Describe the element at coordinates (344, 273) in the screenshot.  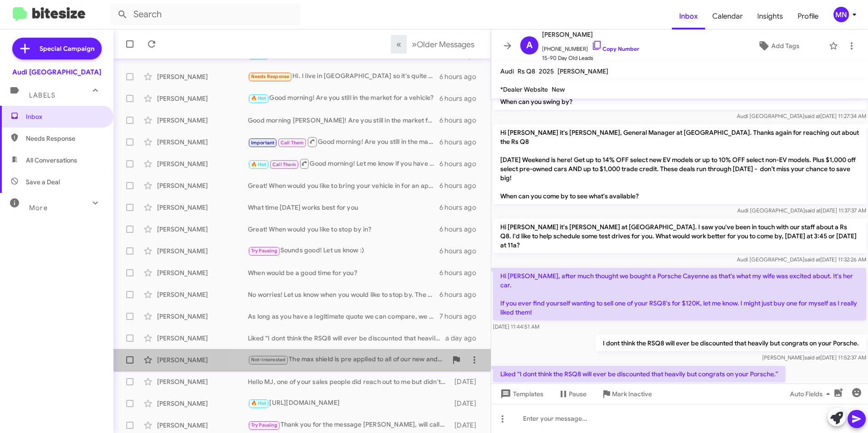
I see `div: When would be a good time for you?` at that location.